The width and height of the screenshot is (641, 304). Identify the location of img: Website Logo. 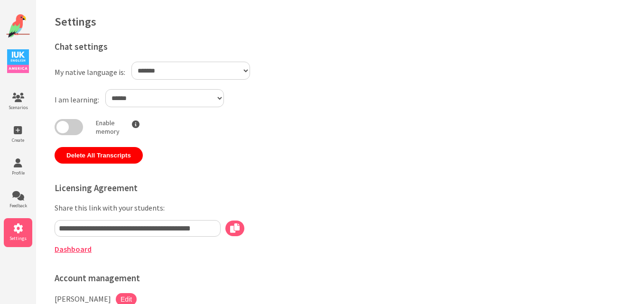
(18, 26).